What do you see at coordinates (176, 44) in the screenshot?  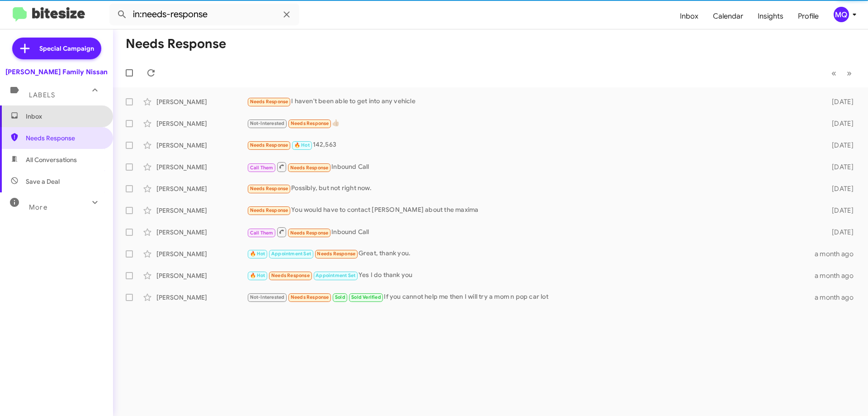 I see `h1: Needs Response` at bounding box center [176, 44].